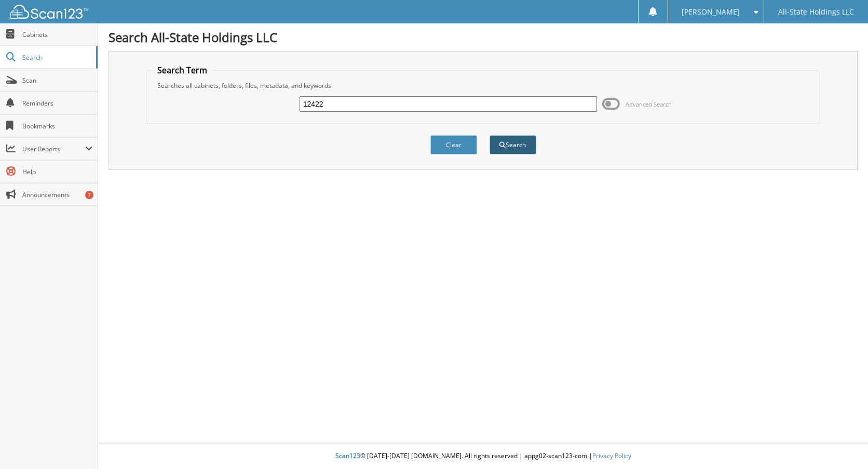  Describe the element at coordinates (57, 35) in the screenshot. I see `span: Cabinets` at that location.